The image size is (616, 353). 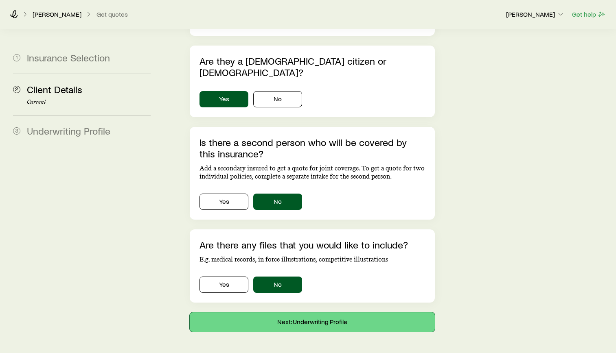 I want to click on span: Client Details, so click(x=55, y=89).